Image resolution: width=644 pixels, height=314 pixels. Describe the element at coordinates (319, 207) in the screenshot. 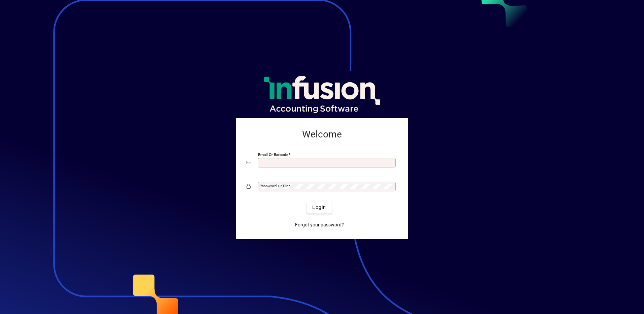

I see `span: Login` at that location.